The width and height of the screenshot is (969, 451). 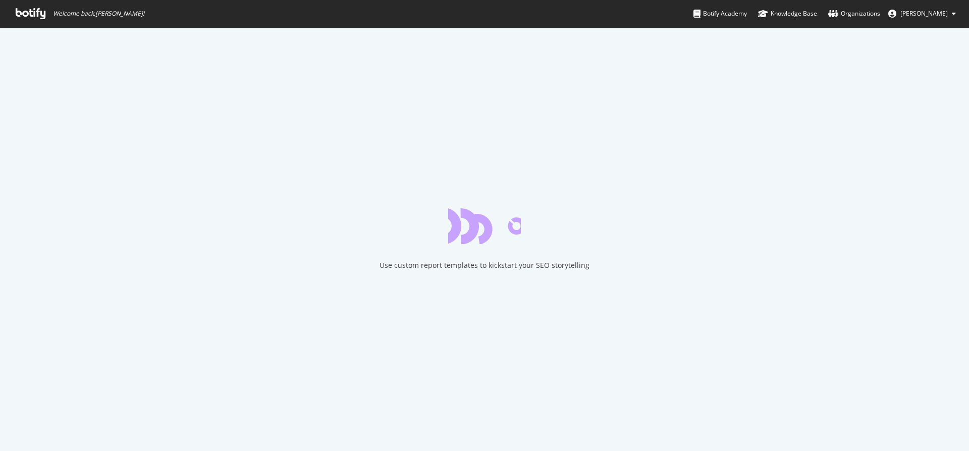 I want to click on div: Organizations, so click(x=854, y=14).